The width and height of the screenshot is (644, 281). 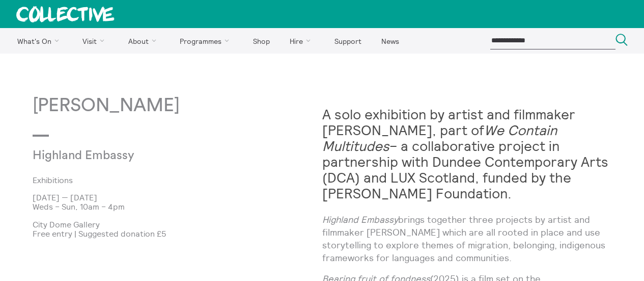 What do you see at coordinates (40, 40) in the screenshot?
I see `a: What's On` at bounding box center [40, 40].